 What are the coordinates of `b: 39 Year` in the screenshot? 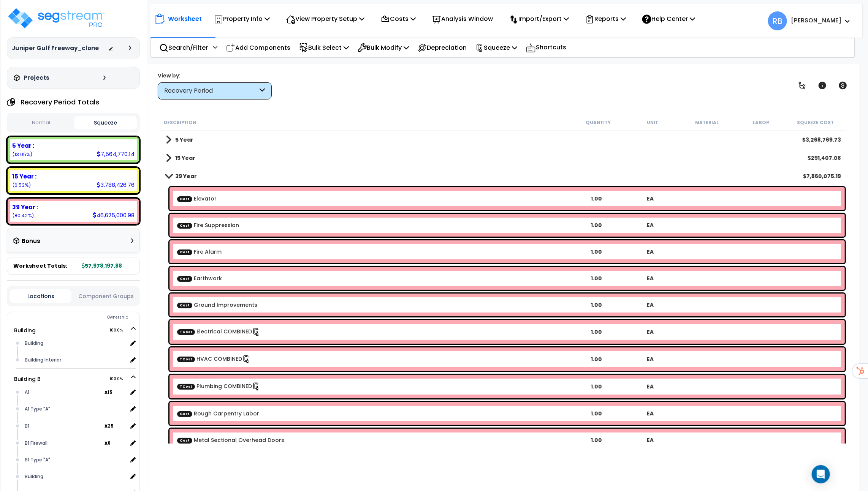 It's located at (186, 177).